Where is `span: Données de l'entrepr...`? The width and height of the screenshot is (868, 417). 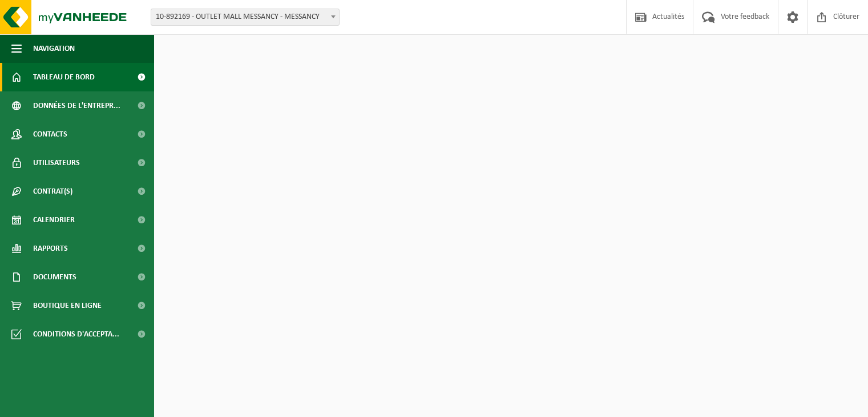 span: Données de l'entrepr... is located at coordinates (76, 105).